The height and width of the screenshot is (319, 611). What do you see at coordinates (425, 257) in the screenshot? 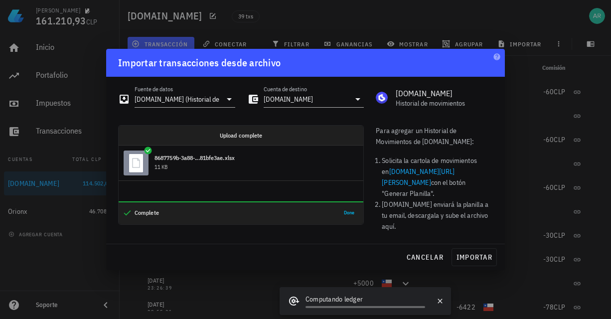
I see `span: cancelar` at bounding box center [425, 257].